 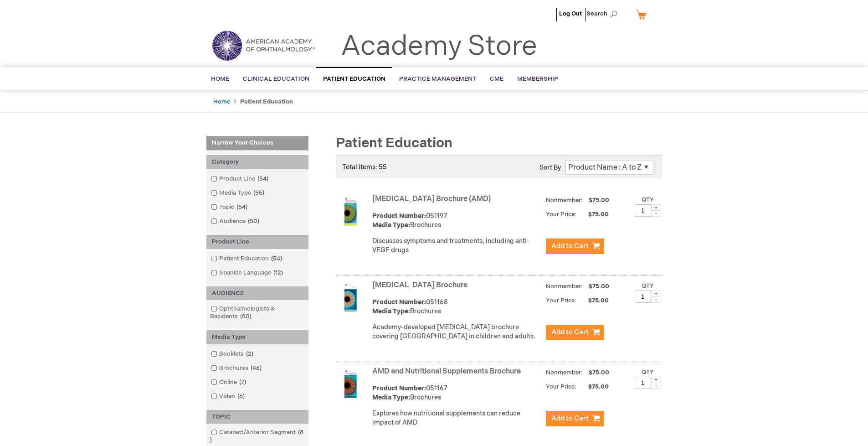 I want to click on img: Age-Related Macular Degeneration Brochure (AMD), so click(x=350, y=211).